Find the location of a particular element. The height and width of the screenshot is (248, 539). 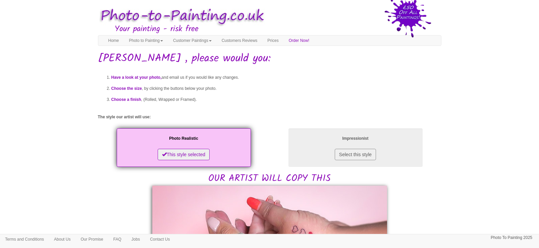

label: The style our artist will use: is located at coordinates (124, 117).